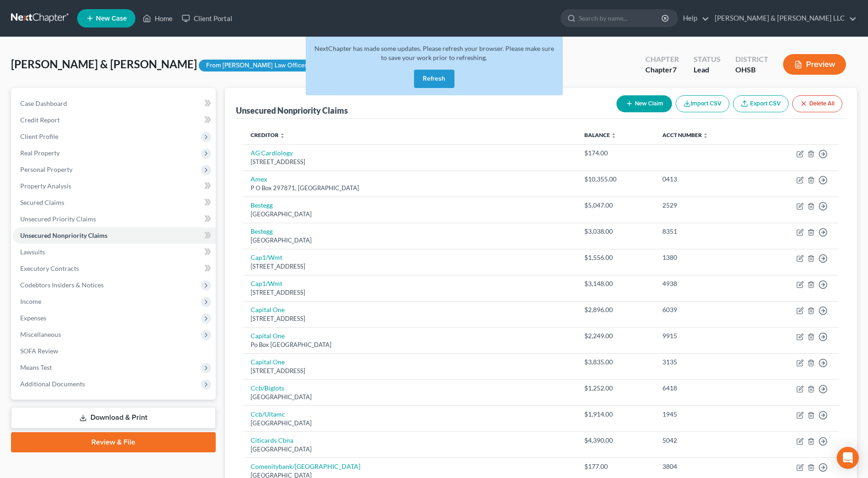 This screenshot has width=868, height=478. I want to click on div: $5,047.00, so click(616, 205).